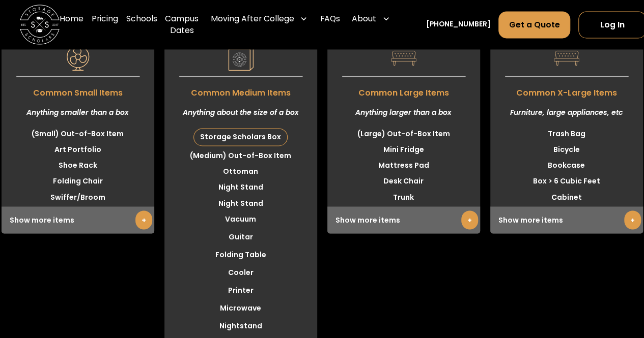 The height and width of the screenshot is (338, 644). I want to click on li: Vacuum, so click(241, 219).